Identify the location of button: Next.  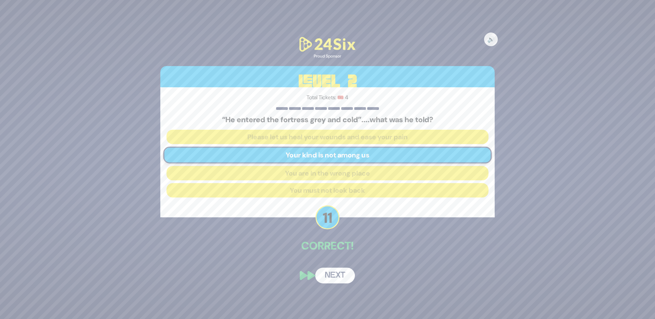
(335, 276).